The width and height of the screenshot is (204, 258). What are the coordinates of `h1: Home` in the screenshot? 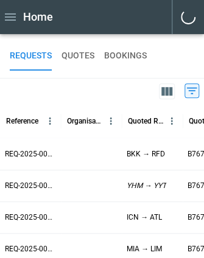 It's located at (38, 17).